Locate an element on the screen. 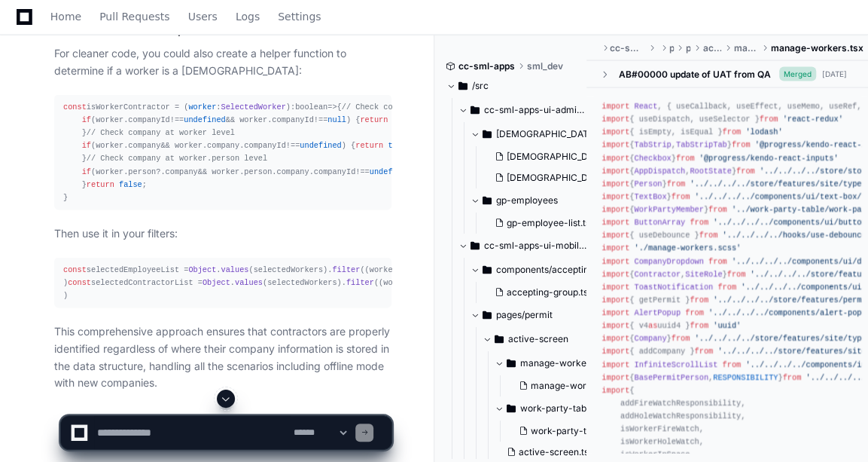 The image size is (868, 462). p: For cleaner code, you could also create a helper function to determine if a worker is a [DEMOGRAP... is located at coordinates (223, 62).